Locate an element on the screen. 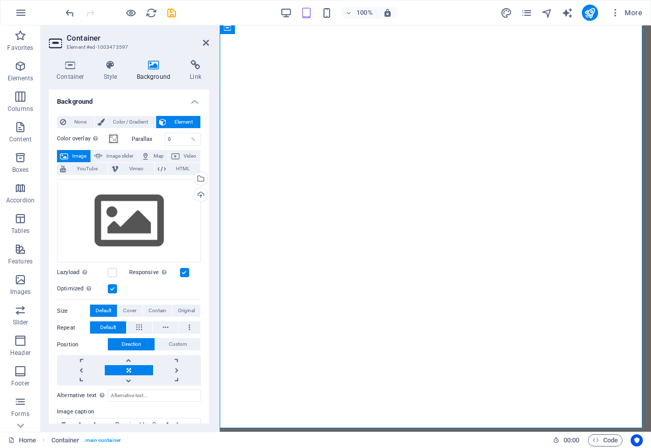  label: Alternative text is located at coordinates (82, 396).